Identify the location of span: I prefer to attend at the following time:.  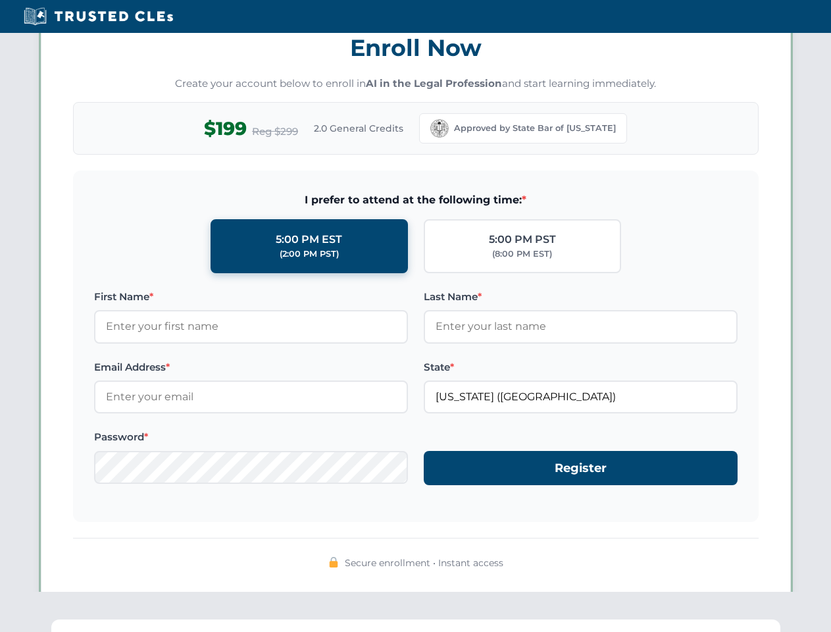
(416, 200).